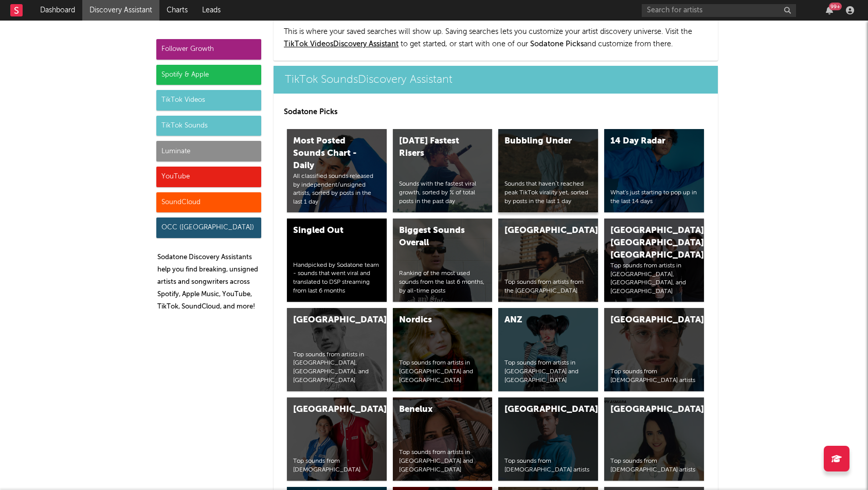 The width and height of the screenshot is (868, 490). I want to click on div: All classified sounds released by independent/unsigned artists, sorted by posts in the last 1 day, so click(337, 189).